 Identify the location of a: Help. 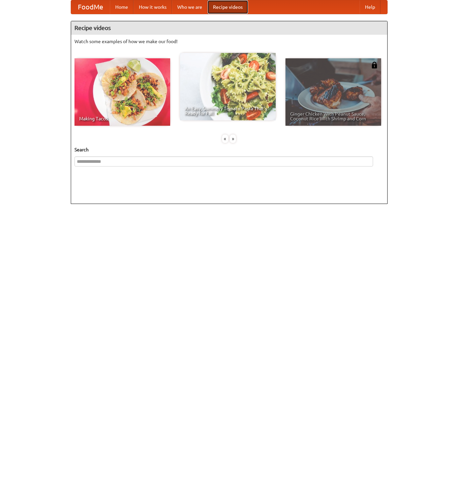
(370, 7).